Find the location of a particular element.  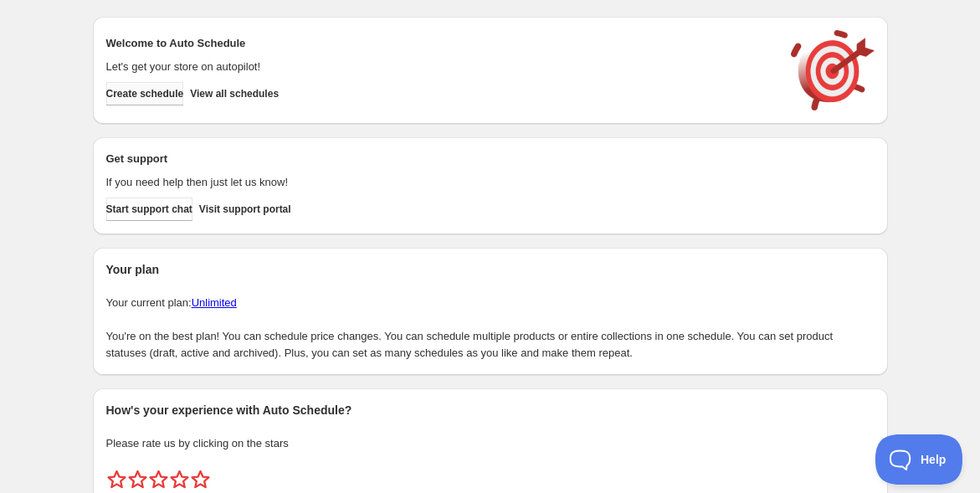

span: Start support chat is located at coordinates (149, 209).